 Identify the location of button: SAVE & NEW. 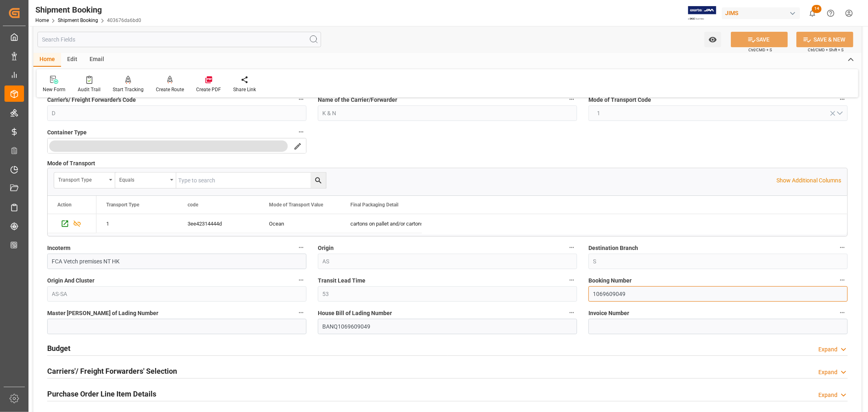
(825, 39).